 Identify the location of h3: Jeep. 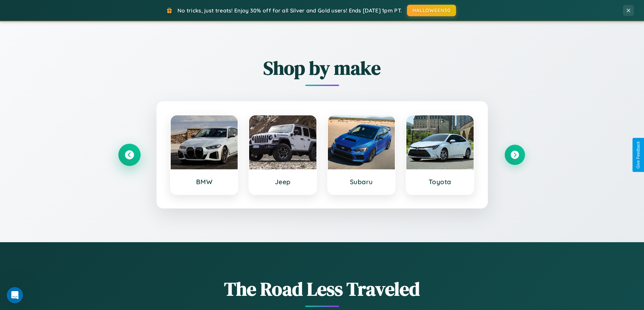
(282, 182).